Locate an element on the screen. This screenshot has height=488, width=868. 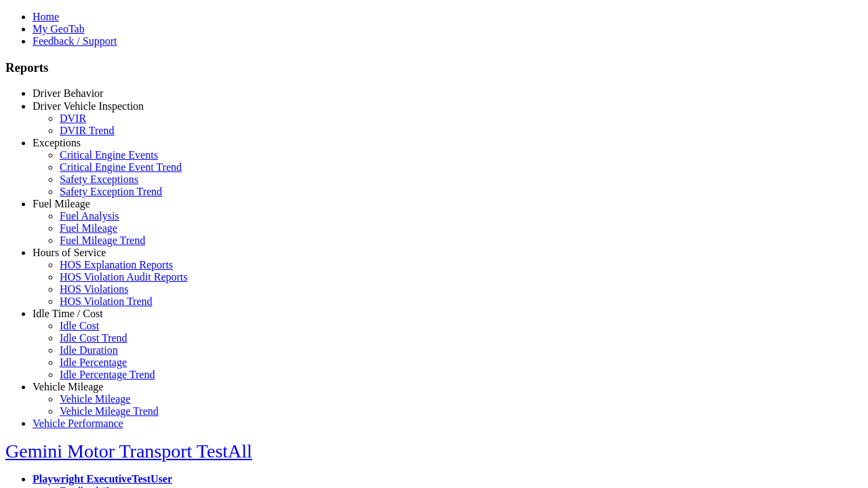
h3: Reports is located at coordinates (434, 67).